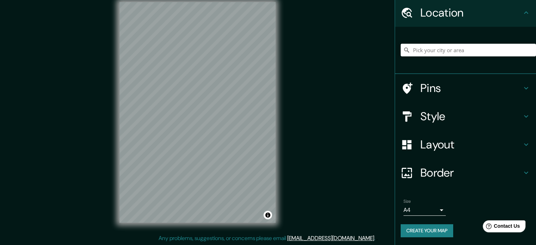  What do you see at coordinates (466, 145) in the screenshot?
I see `div: Layout` at bounding box center [466, 145].